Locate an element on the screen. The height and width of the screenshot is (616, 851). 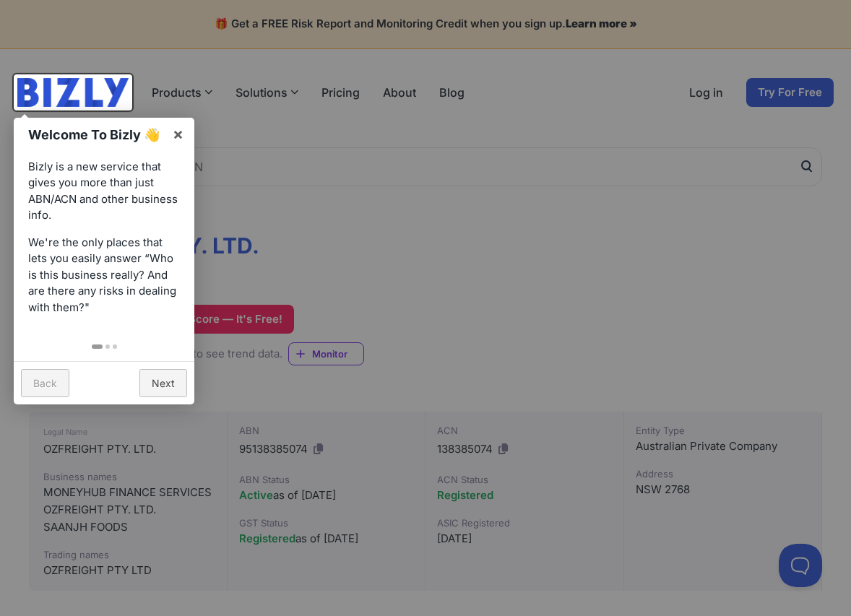
p: We're the only places that lets you easily answer “Who is this business really? And are there any... is located at coordinates (104, 275).